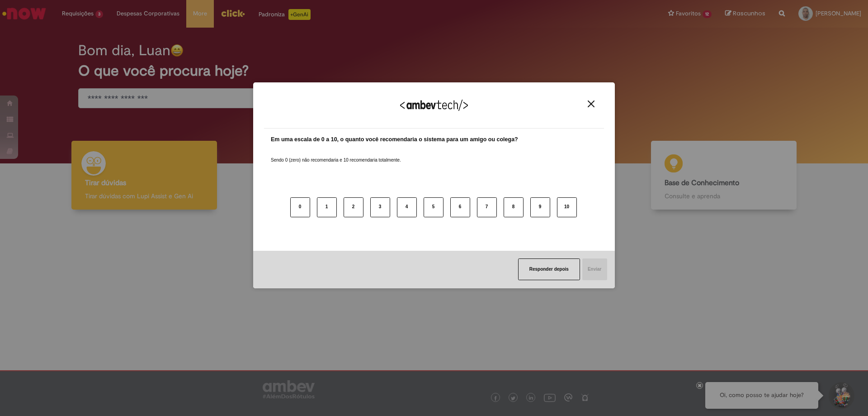  I want to click on img: Logo Ambevtech, so click(434, 105).